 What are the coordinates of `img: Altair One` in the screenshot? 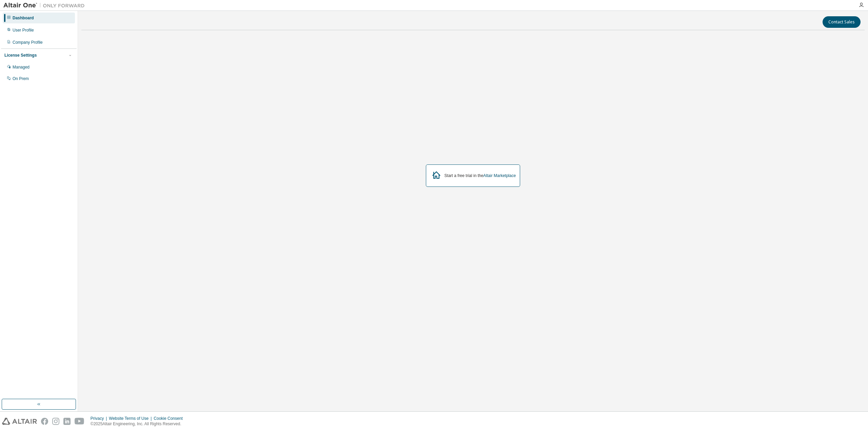 It's located at (45, 5).